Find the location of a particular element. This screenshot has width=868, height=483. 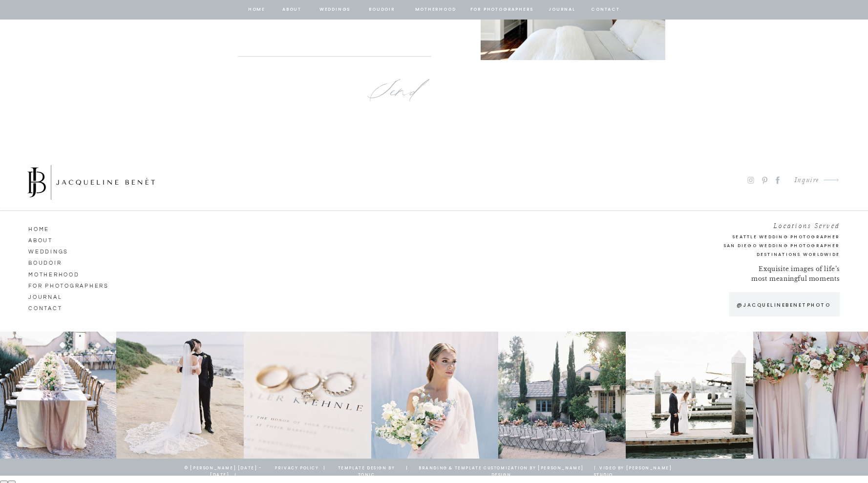

a: contact is located at coordinates (606, 10).